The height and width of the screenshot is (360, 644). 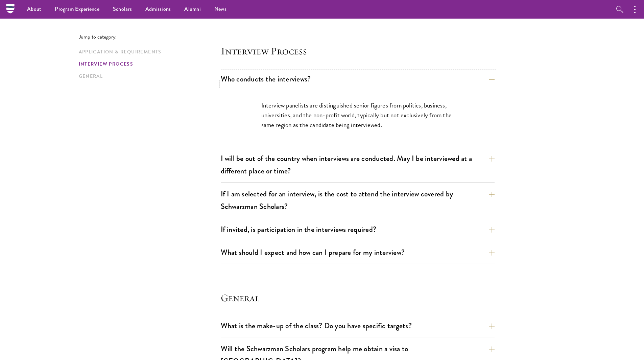 What do you see at coordinates (148, 76) in the screenshot?
I see `a: General` at bounding box center [148, 76].